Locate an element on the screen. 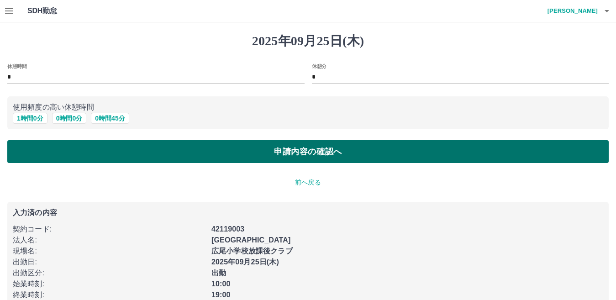 This screenshot has width=616, height=300. p: 現場名 : is located at coordinates (109, 251).